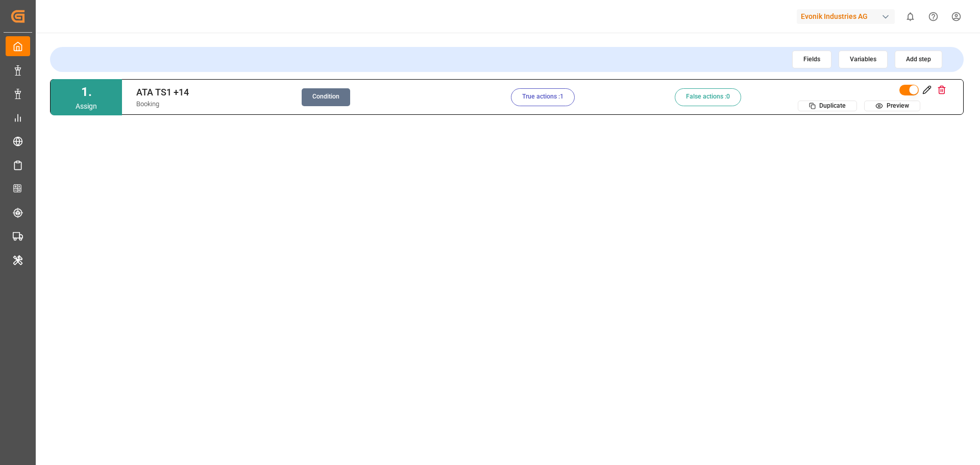 The image size is (980, 465). What do you see at coordinates (543, 97) in the screenshot?
I see `button: True actions :1` at bounding box center [543, 97].